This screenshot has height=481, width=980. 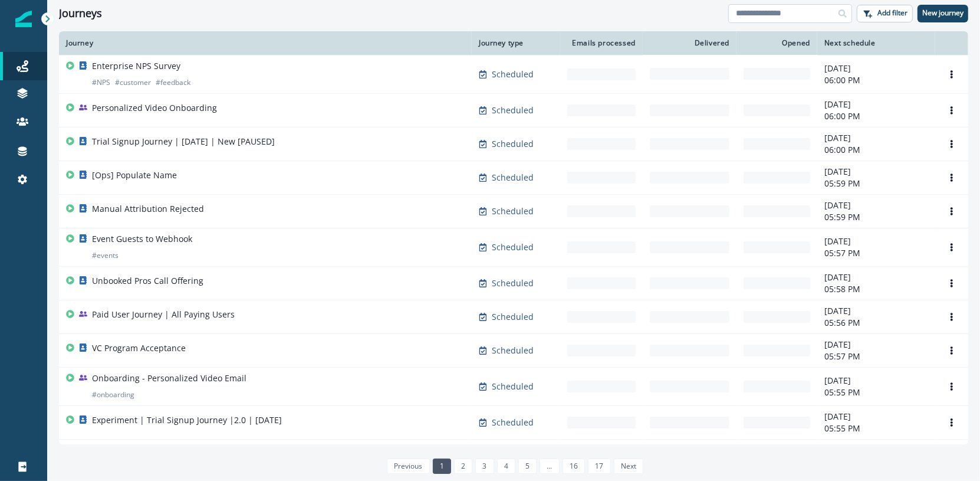 What do you see at coordinates (132, 82) in the screenshot?
I see `p: # customer` at bounding box center [132, 82].